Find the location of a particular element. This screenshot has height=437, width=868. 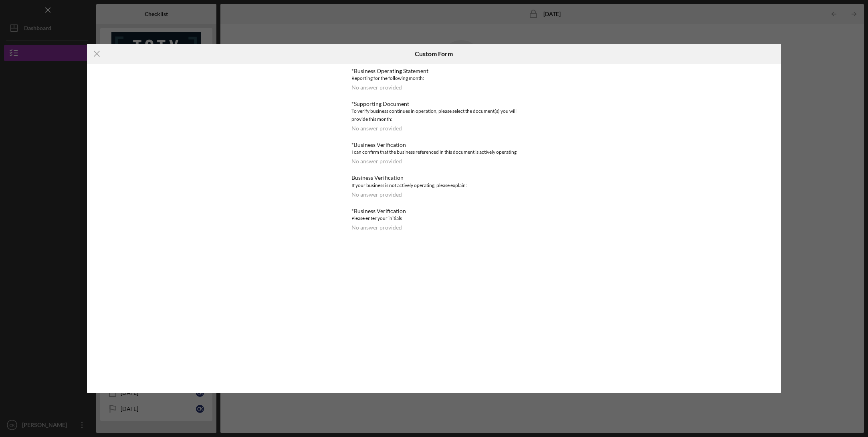

div: I can confirm that the business referenced in this document is actively operating is located at coordinates (434, 152).